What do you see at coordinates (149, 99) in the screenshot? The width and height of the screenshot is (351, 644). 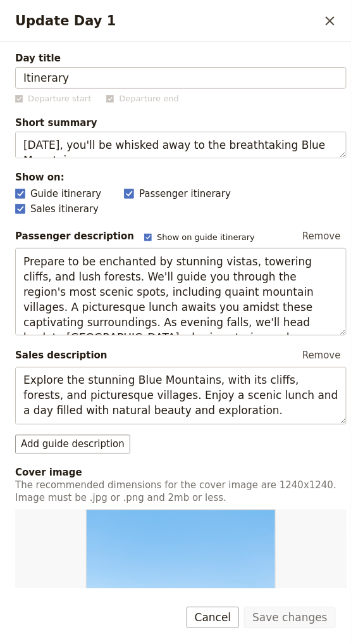 I see `span: Departure end` at bounding box center [149, 99].